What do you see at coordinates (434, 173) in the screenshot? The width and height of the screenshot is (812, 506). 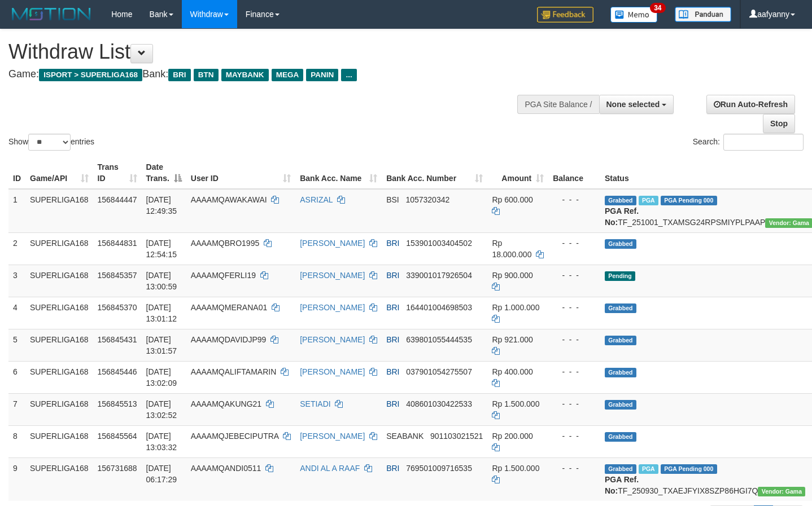 I see `th: Bank Acc. Number: activate to sort column ascending` at bounding box center [434, 173].